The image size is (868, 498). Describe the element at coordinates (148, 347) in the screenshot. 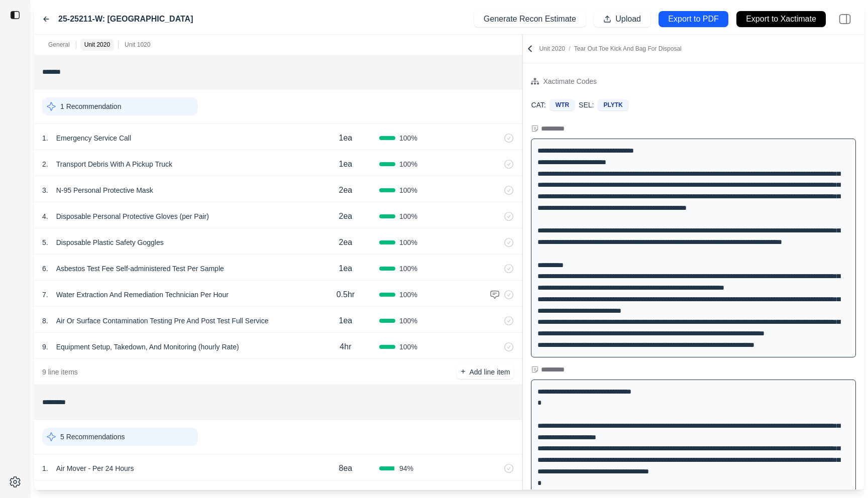

I see `p: Equipment Setup, Takedown, And Monitoring (hourly Rate)` at that location.